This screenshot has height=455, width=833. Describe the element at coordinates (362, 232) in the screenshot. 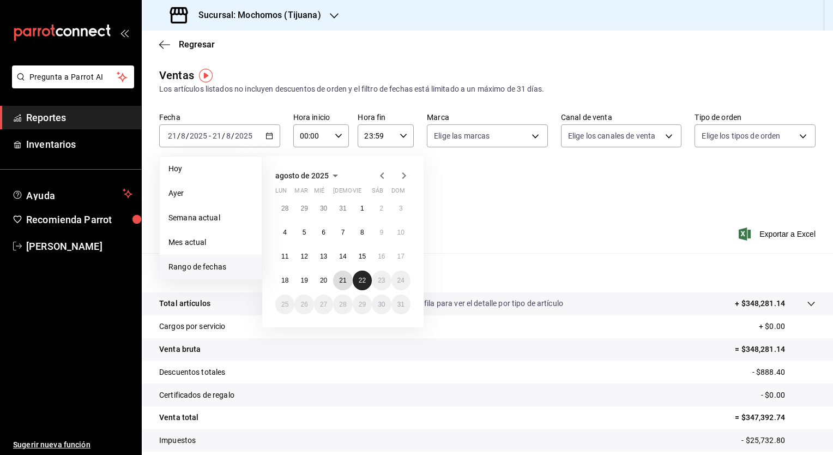

I see `button: 8 de agosto de 2025` at that location.